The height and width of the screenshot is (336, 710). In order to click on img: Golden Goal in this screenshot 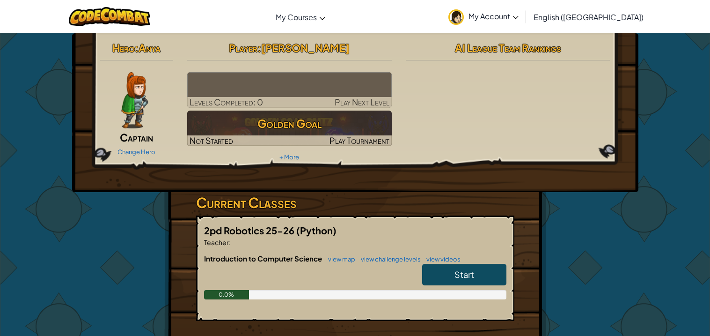, I will do `click(289, 128)`.